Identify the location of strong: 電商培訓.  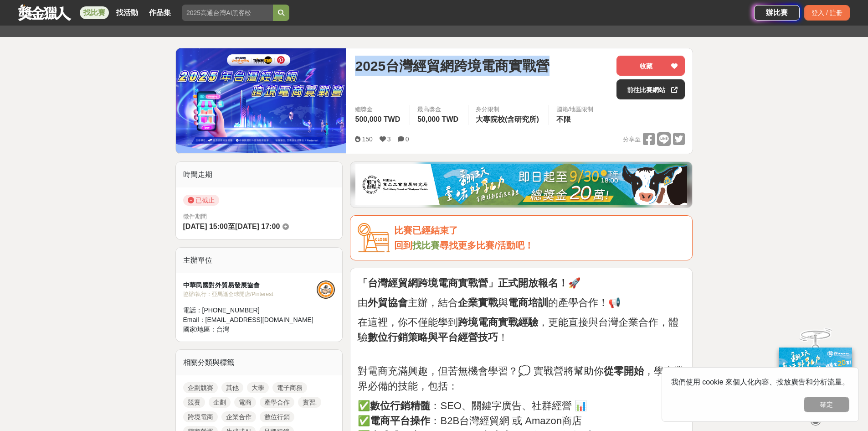
(528, 303).